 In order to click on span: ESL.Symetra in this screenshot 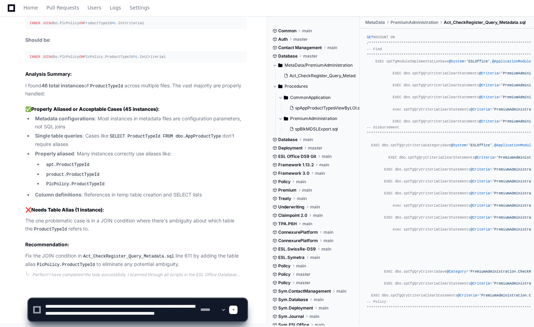, I will do `click(291, 257)`.